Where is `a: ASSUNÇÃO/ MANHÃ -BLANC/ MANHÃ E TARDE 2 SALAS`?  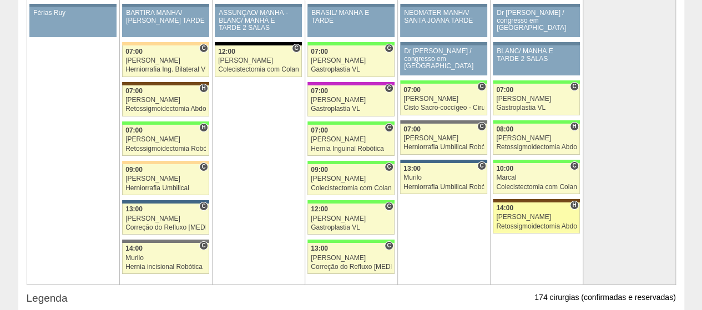 a: ASSUNÇÃO/ MANHÃ -BLANC/ MANHÃ E TARDE 2 SALAS is located at coordinates (258, 22).